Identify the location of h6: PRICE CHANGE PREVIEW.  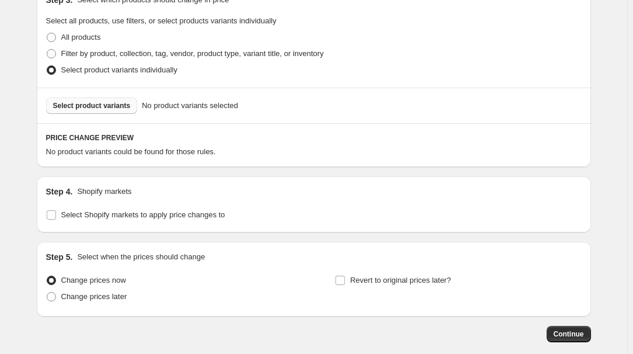
(314, 138).